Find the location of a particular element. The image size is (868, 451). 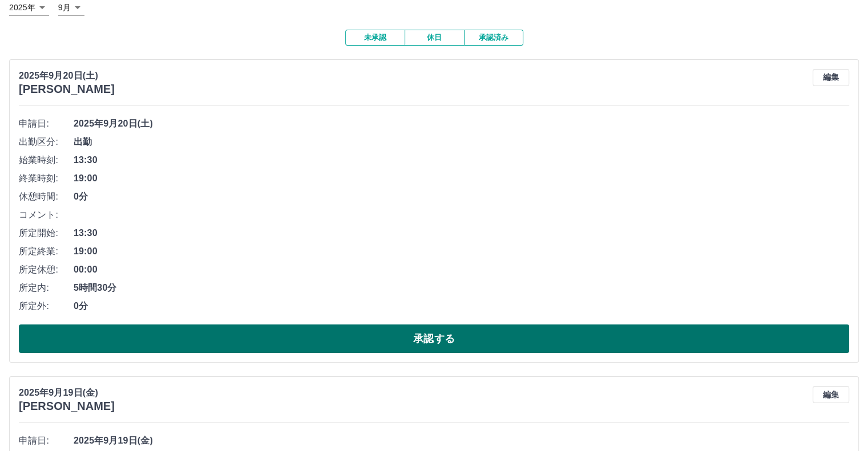

span: コメント: is located at coordinates (46, 215).